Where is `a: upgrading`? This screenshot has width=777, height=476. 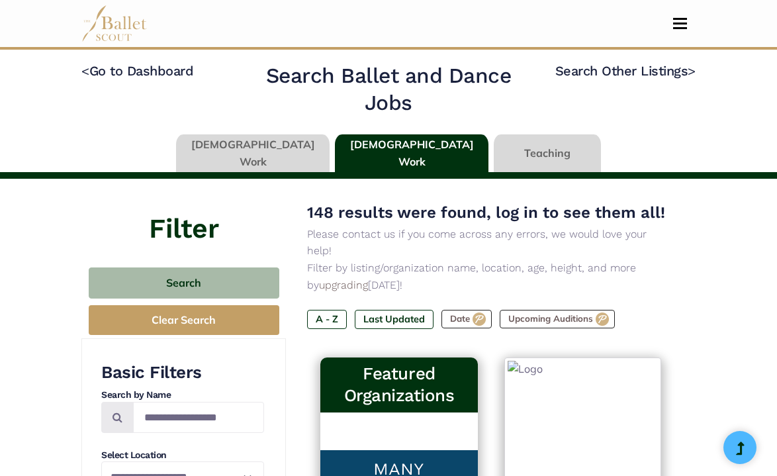 a: upgrading is located at coordinates (344, 285).